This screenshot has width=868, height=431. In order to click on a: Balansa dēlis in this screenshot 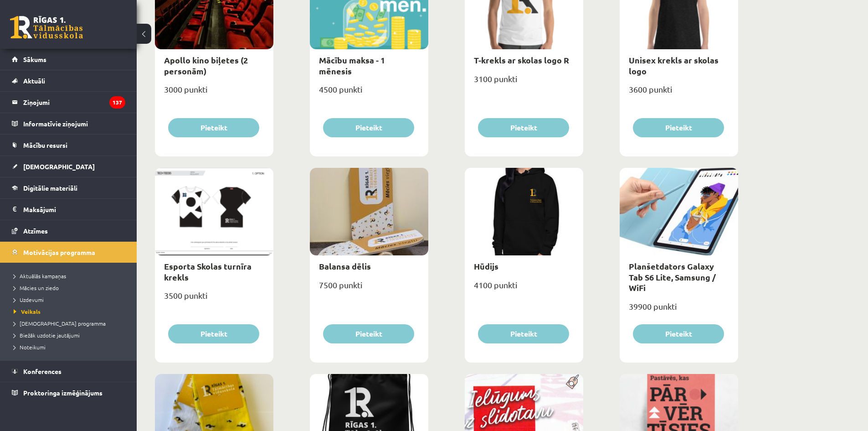, I will do `click(345, 266)`.